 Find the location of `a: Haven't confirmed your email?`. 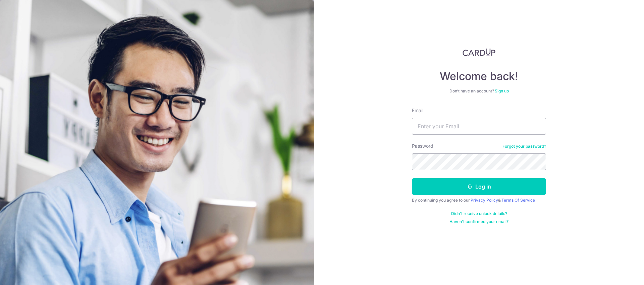

a: Haven't confirmed your email? is located at coordinates (479, 222).